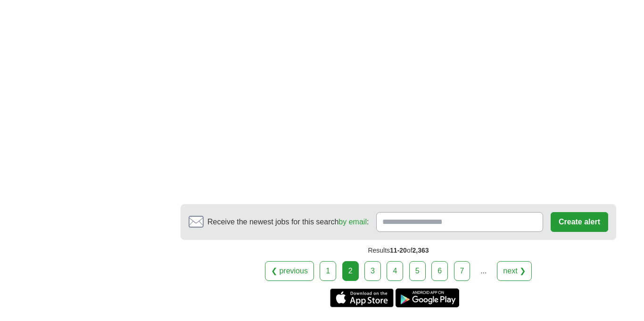 The height and width of the screenshot is (321, 644). Describe the element at coordinates (288, 222) in the screenshot. I see `span: Receive the newest jobs for this search :` at that location.